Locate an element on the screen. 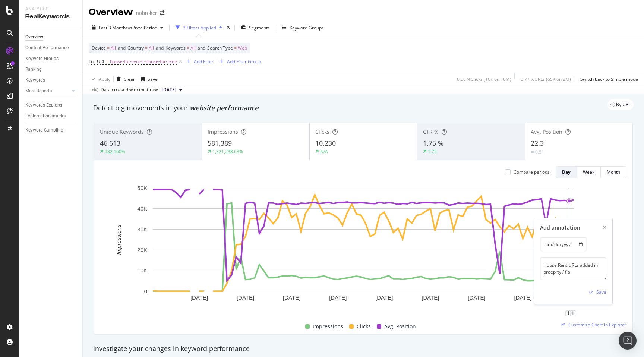 This screenshot has height=357, width=644. div: Save is located at coordinates (153, 79).